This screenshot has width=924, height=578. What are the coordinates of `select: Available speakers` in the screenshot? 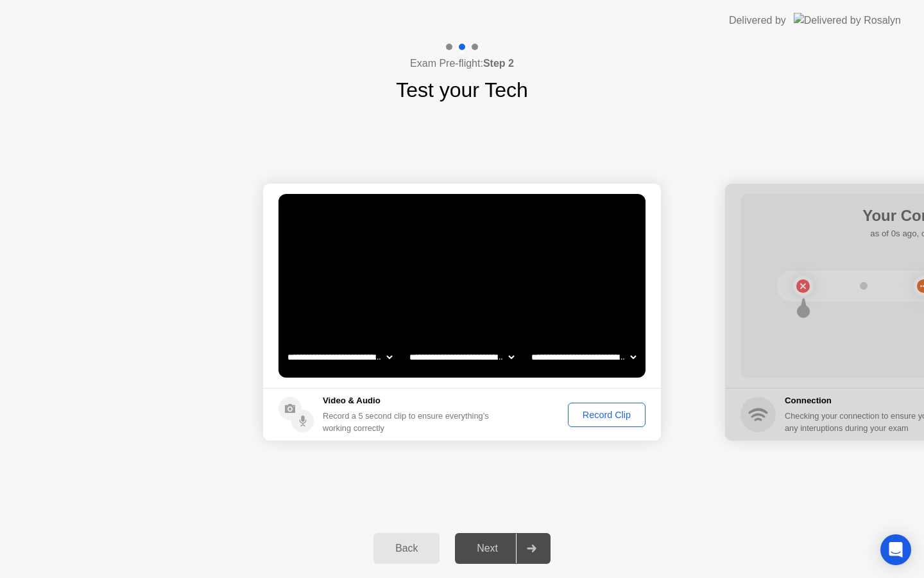 It's located at (462, 357).